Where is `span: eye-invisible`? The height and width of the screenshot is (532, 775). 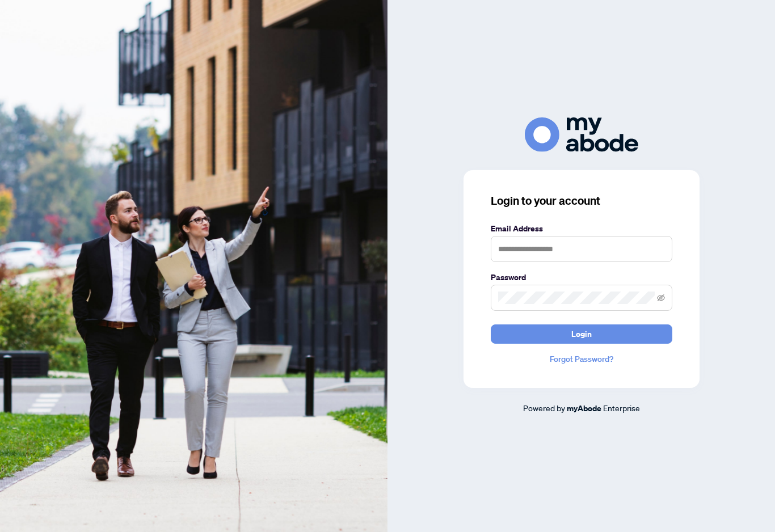
span: eye-invisible is located at coordinates (661, 298).